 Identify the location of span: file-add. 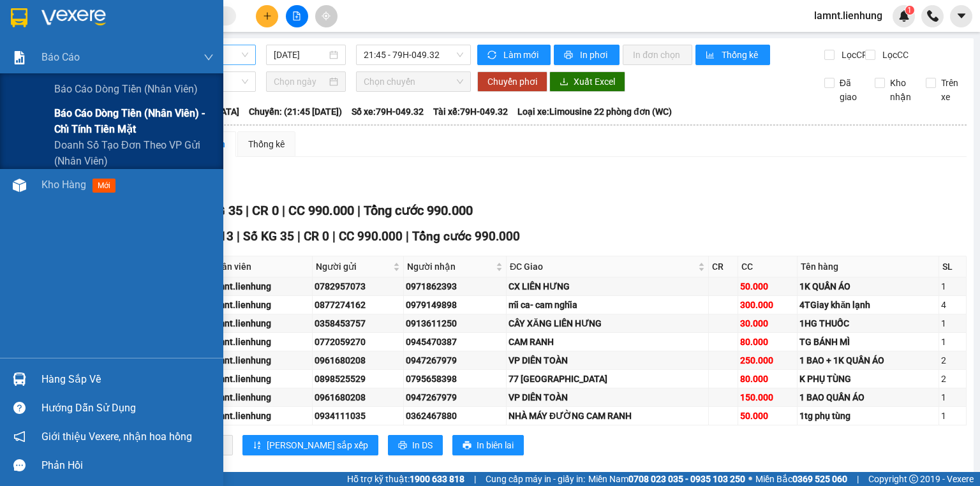
(297, 16).